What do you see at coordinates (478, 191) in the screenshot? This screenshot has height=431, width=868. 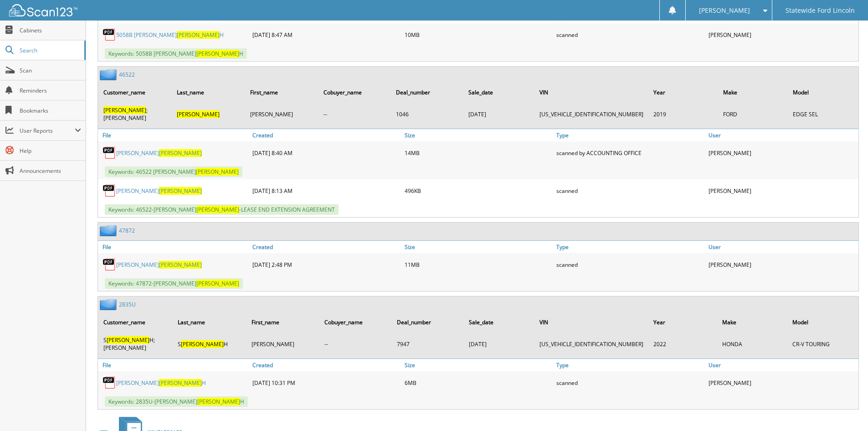 I see `div: 496KB` at bounding box center [478, 191].